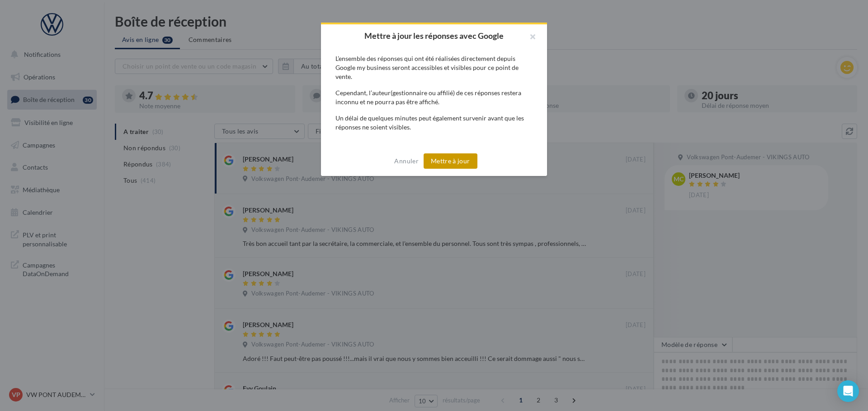 The image size is (868, 411). I want to click on div: Un délai de quelques minutes peut également survenir avant que les réponses ne soient visibles., so click(434, 123).